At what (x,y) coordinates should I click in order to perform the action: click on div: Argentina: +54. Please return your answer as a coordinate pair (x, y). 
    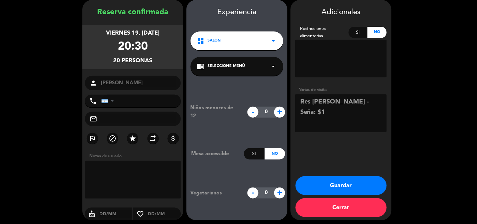
    Looking at the image, I should click on (109, 101).